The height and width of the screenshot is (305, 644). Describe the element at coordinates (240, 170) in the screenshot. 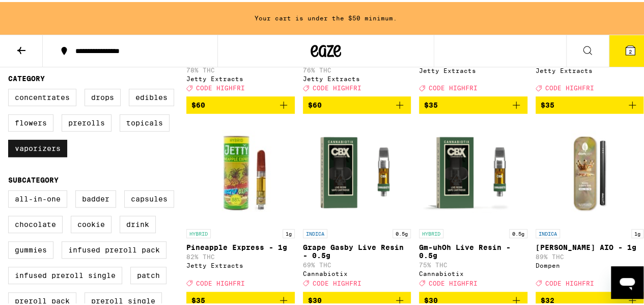

I see `img: Jetty Extracts - Pineapple Express - 1g` at that location.